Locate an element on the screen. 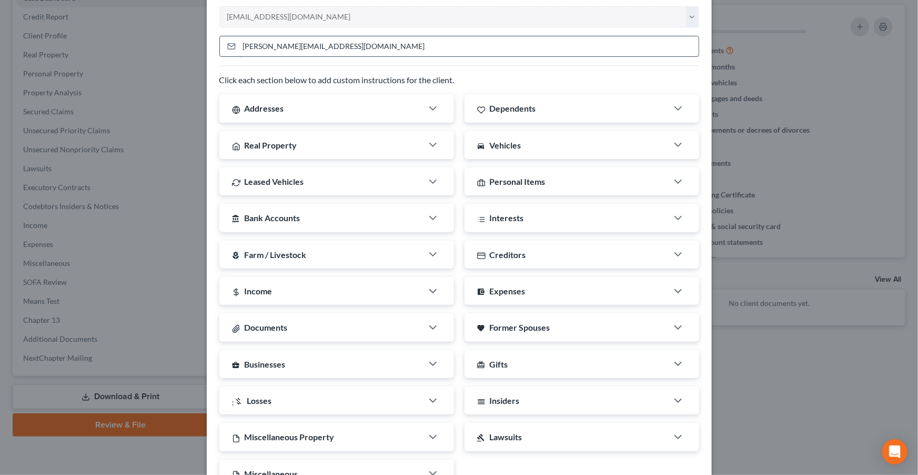 The height and width of the screenshot is (475, 918). span: Bank Accounts is located at coordinates (273, 217).